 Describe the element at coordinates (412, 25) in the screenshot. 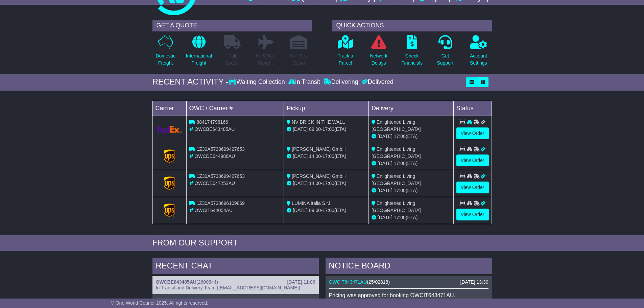

I see `div: QUICK ACTIONS` at that location.